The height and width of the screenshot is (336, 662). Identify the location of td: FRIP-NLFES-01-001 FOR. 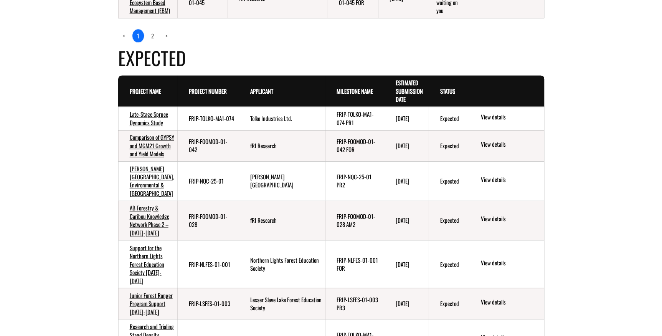
(355, 264).